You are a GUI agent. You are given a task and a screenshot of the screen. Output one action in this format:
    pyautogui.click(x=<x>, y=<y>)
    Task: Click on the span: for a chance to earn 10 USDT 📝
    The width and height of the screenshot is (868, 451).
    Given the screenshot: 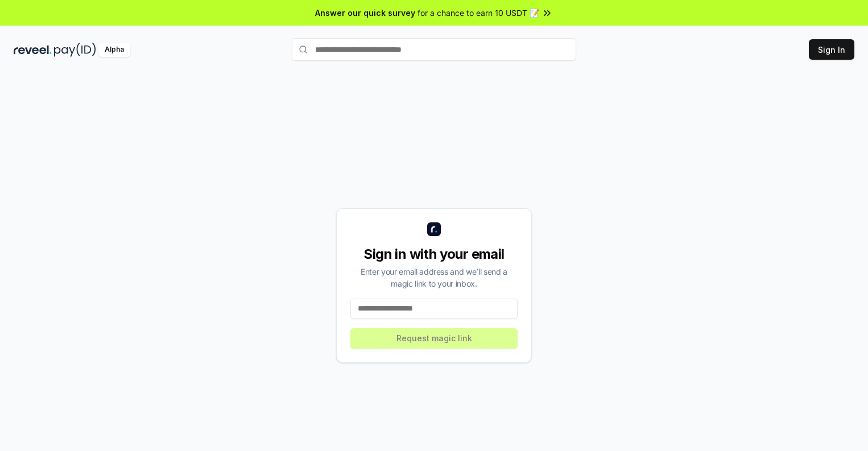 What is the action you would take?
    pyautogui.click(x=479, y=13)
    